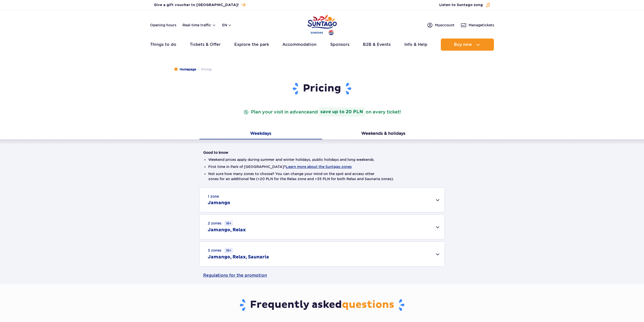 Image resolution: width=644 pixels, height=322 pixels. What do you see at coordinates (322, 176) in the screenshot?
I see `li: Not sure how many zones to choose? You can change your mind on the spot and access other zones fo...` at bounding box center [322, 176].